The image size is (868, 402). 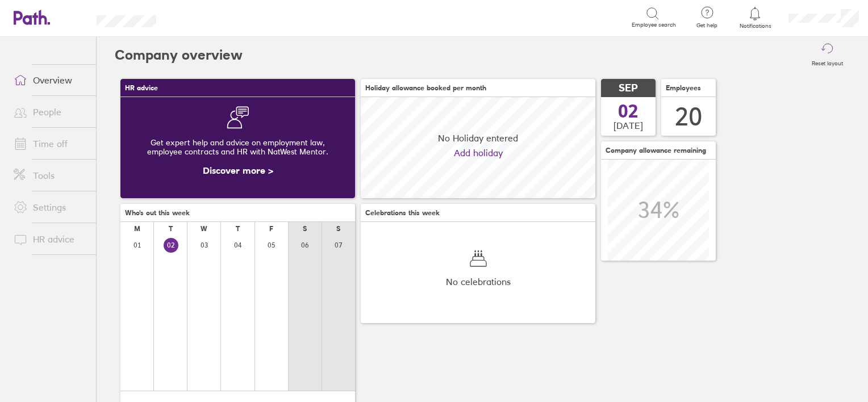 I want to click on span: HR advice, so click(x=141, y=88).